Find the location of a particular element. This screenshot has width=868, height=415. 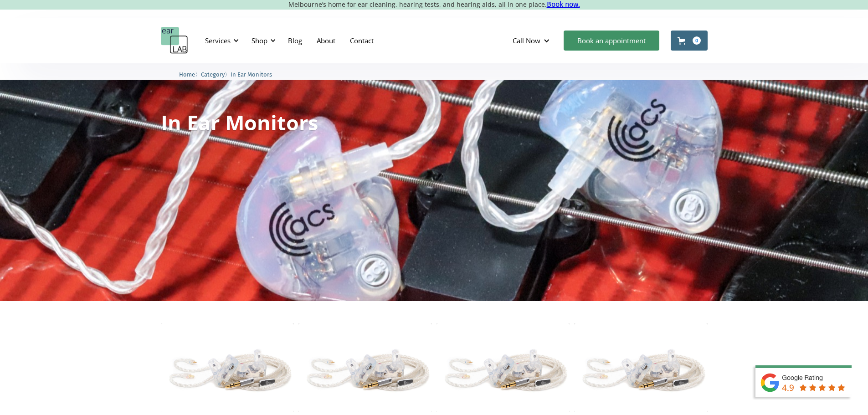

a: Open cart is located at coordinates (689, 40).